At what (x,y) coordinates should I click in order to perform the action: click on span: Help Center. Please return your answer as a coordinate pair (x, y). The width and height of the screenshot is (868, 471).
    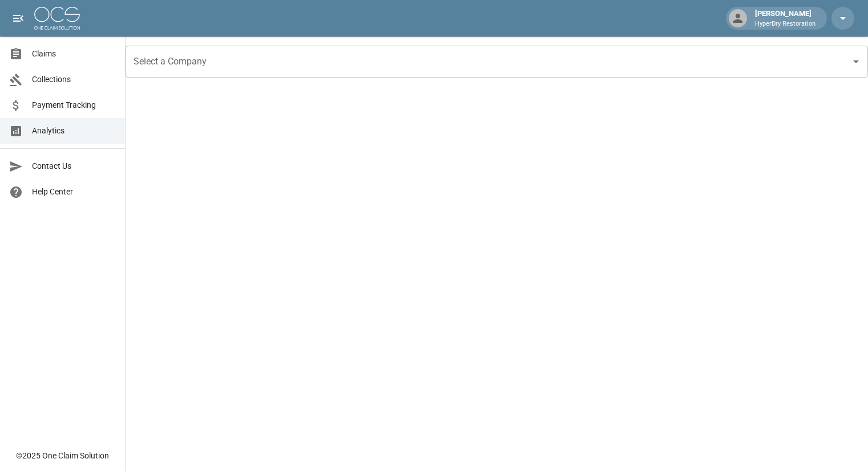
    Looking at the image, I should click on (73, 192).